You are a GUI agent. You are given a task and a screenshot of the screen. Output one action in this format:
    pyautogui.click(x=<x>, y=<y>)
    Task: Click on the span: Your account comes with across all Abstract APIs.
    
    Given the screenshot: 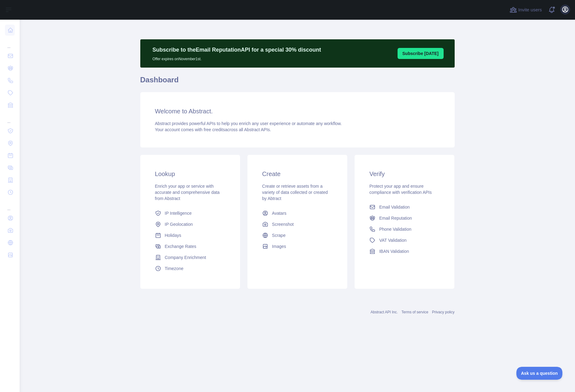 What is the action you would take?
    pyautogui.click(x=213, y=130)
    